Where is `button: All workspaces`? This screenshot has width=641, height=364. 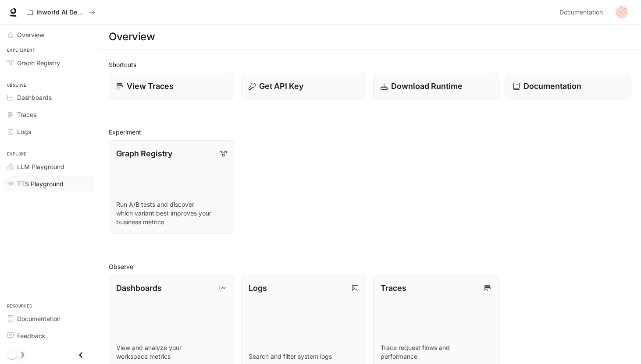 button: All workspaces is located at coordinates (61, 12).